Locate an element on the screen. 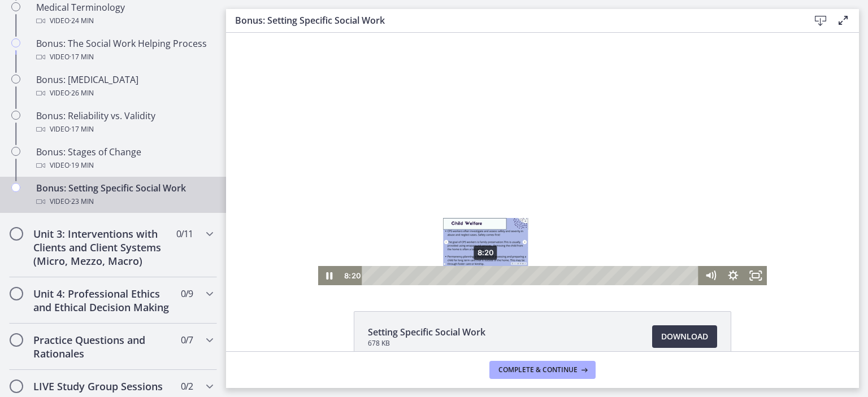 The width and height of the screenshot is (868, 397). button: Pause is located at coordinates (103, 243).